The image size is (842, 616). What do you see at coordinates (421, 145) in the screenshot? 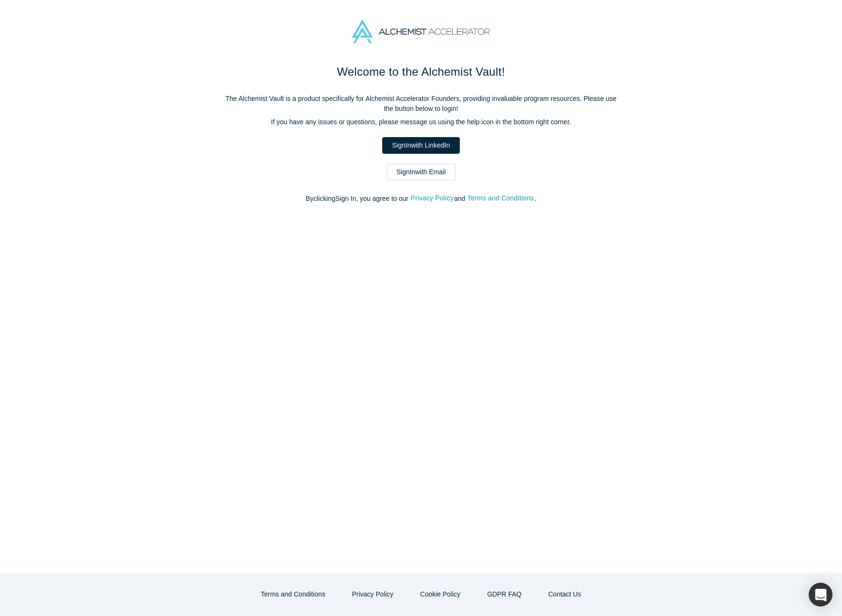
I see `a: SignInwith LinkedIn` at bounding box center [421, 145].